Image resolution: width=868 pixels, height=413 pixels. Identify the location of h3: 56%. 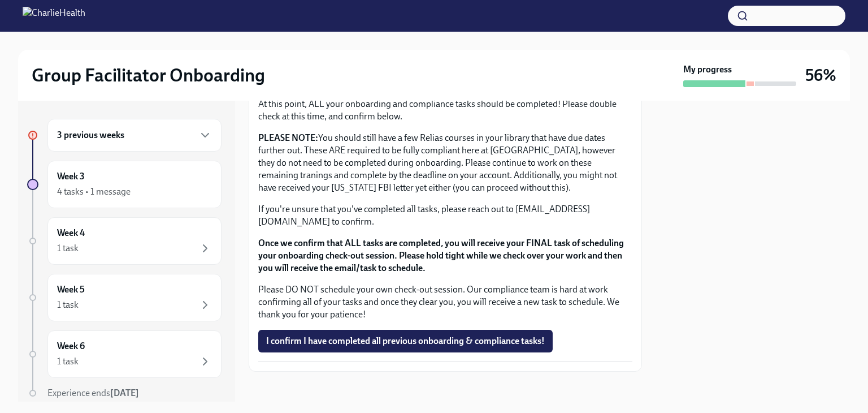
(821, 75).